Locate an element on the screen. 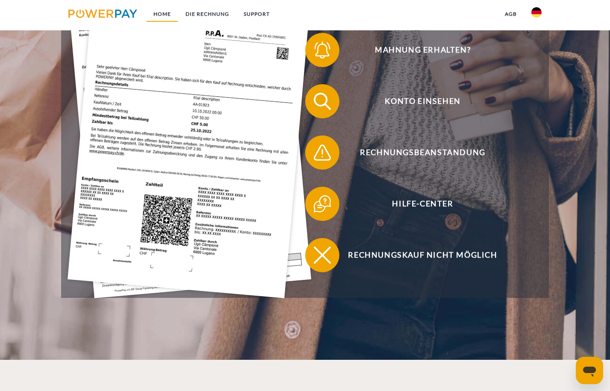 The width and height of the screenshot is (610, 391). img: qb_warning.svg is located at coordinates (322, 153).